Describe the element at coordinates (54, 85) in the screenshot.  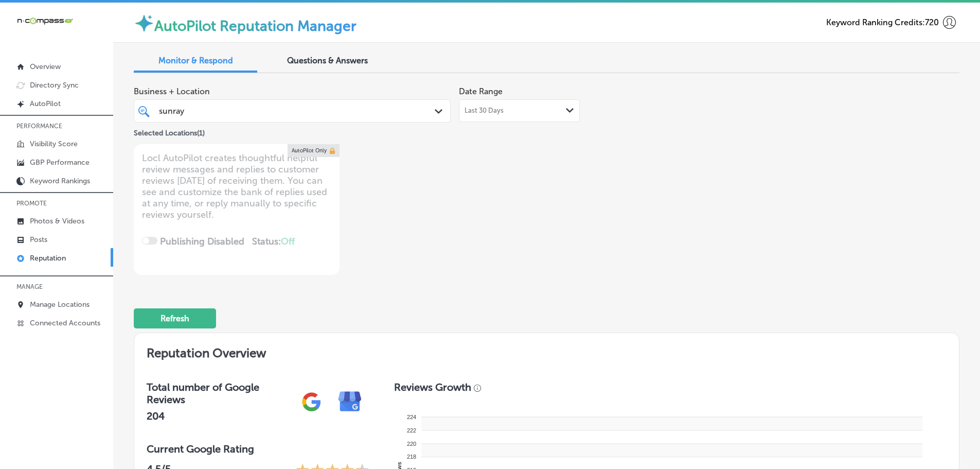
I see `p: Directory Sync` at that location.